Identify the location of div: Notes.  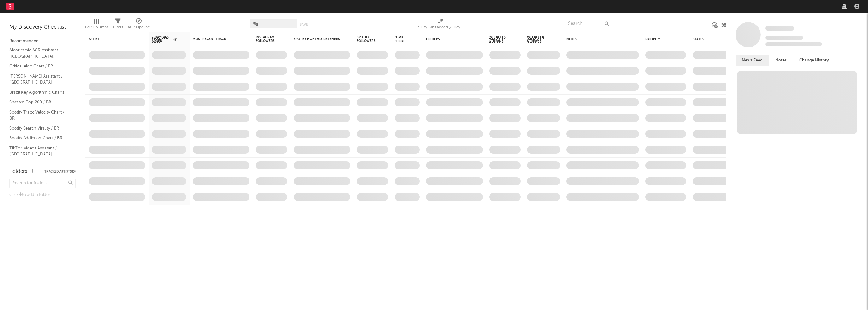
(598, 39).